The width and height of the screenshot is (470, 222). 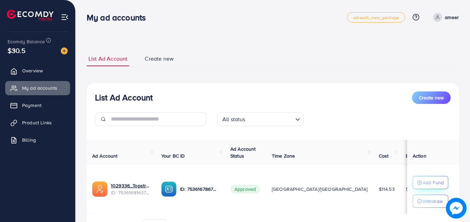 What do you see at coordinates (445, 17) in the screenshot?
I see `a: ameer` at bounding box center [445, 17].